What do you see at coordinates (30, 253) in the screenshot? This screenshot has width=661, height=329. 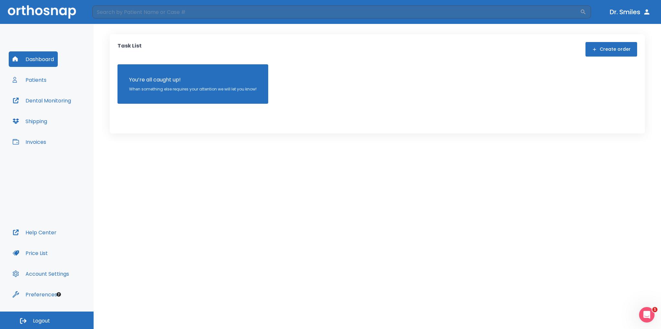 I see `a: Price List` at bounding box center [30, 253].